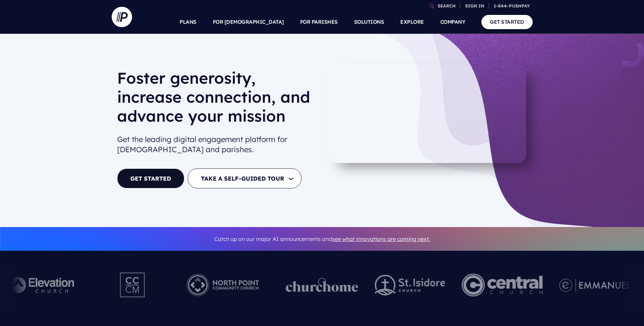  I want to click on img: Pushpay_Logo__CCM, so click(133, 285).